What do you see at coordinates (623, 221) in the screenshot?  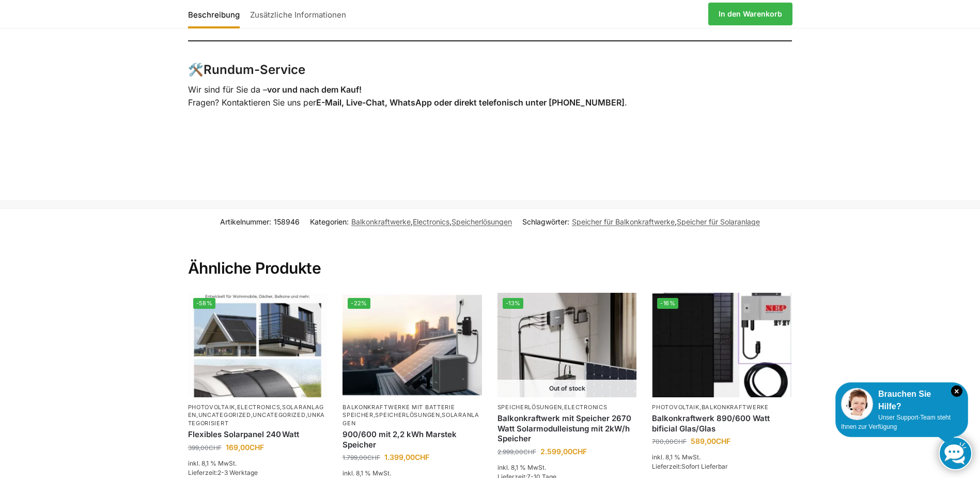 I see `a: Speicher für Balkonkraftwerke` at bounding box center [623, 221].